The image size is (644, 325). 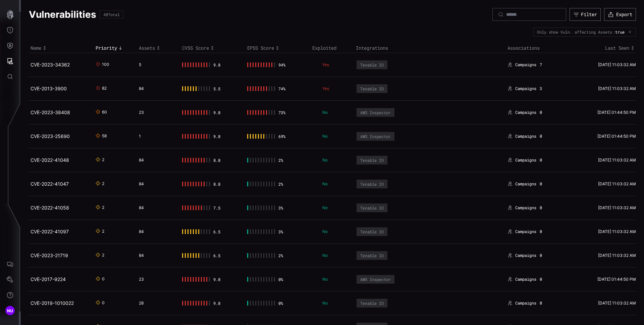 What do you see at coordinates (217, 208) in the screenshot?
I see `div: 7.5` at bounding box center [217, 208].